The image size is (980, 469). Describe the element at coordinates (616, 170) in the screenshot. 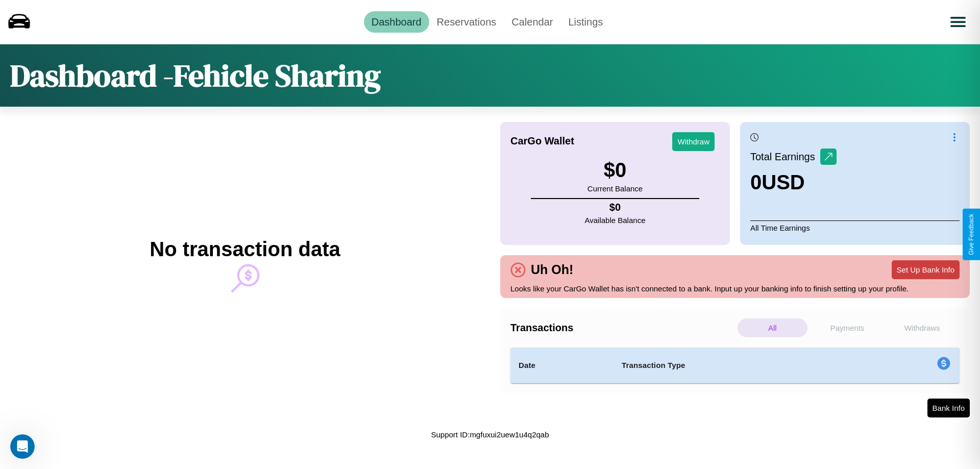

I see `h3: $ 0` at that location.